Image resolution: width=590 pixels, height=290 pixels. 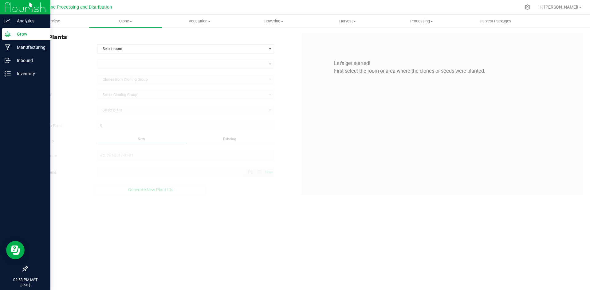 What do you see at coordinates (182, 49) in the screenshot?
I see `span: Select room` at bounding box center [182, 49].